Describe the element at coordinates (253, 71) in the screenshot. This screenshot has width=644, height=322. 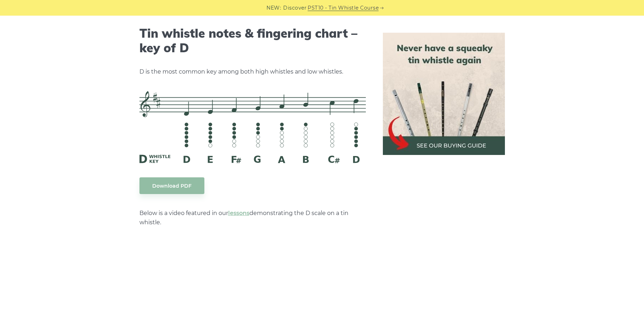
I see `p: D is the most common key among both high whistles and low whistles.` at that location.